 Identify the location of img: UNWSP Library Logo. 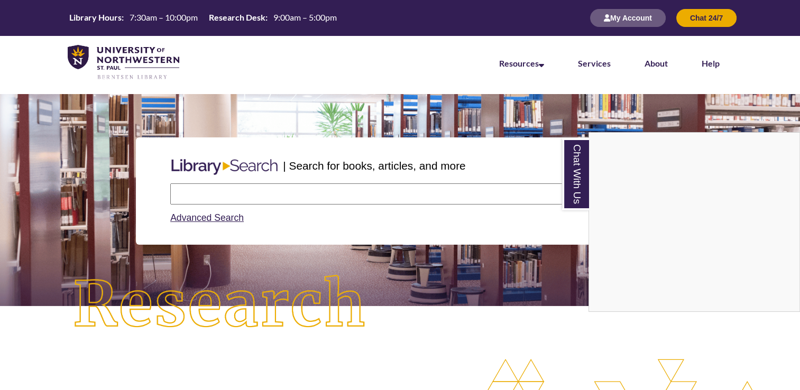
(123, 62).